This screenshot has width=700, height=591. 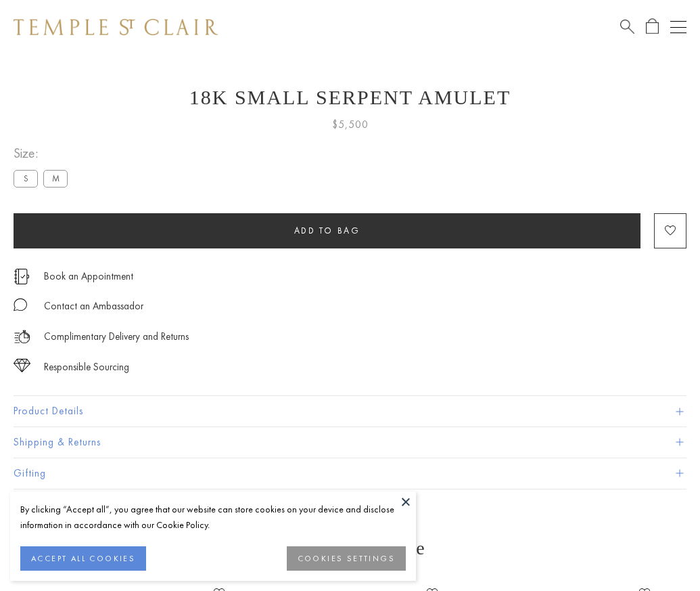 What do you see at coordinates (22, 337) in the screenshot?
I see `img: icon_delivery.svg` at bounding box center [22, 337].